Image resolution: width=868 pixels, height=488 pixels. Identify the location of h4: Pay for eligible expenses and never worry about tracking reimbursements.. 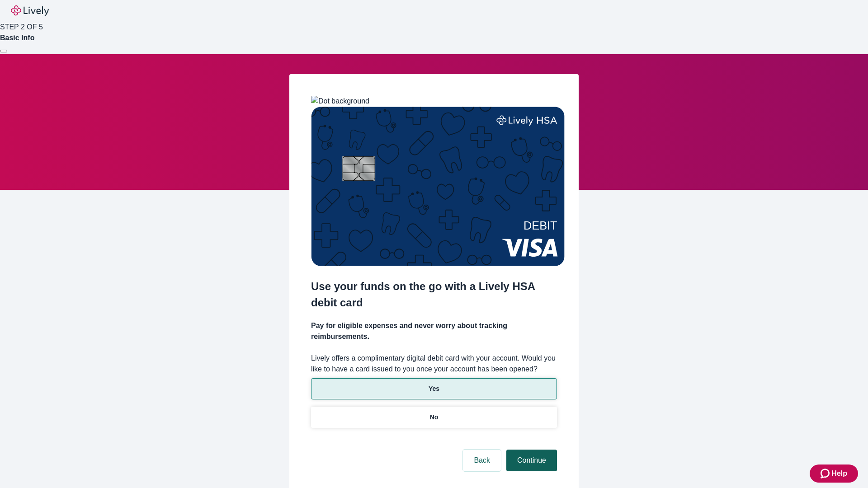
(434, 331).